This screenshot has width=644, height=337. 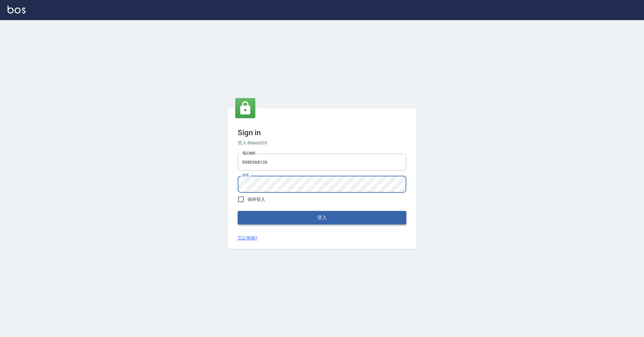 What do you see at coordinates (322, 133) in the screenshot?
I see `h3: Sign in` at bounding box center [322, 133].